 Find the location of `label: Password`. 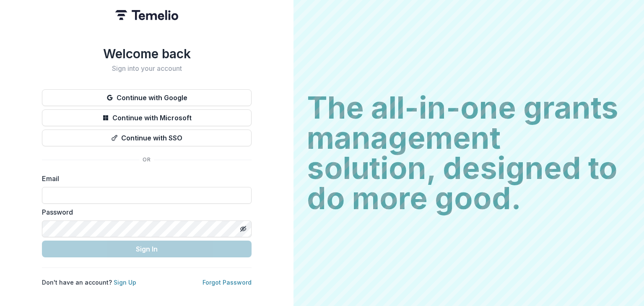

label: Password is located at coordinates (144, 212).